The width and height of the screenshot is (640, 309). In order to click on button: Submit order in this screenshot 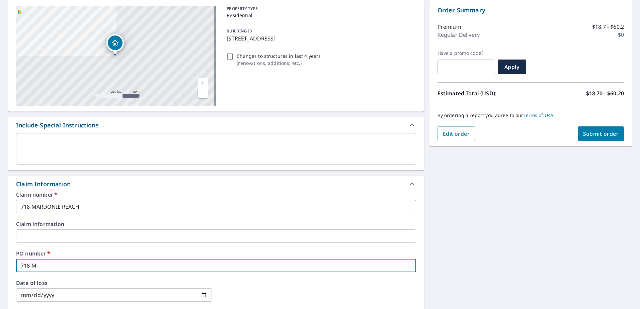, I will do `click(601, 134)`.